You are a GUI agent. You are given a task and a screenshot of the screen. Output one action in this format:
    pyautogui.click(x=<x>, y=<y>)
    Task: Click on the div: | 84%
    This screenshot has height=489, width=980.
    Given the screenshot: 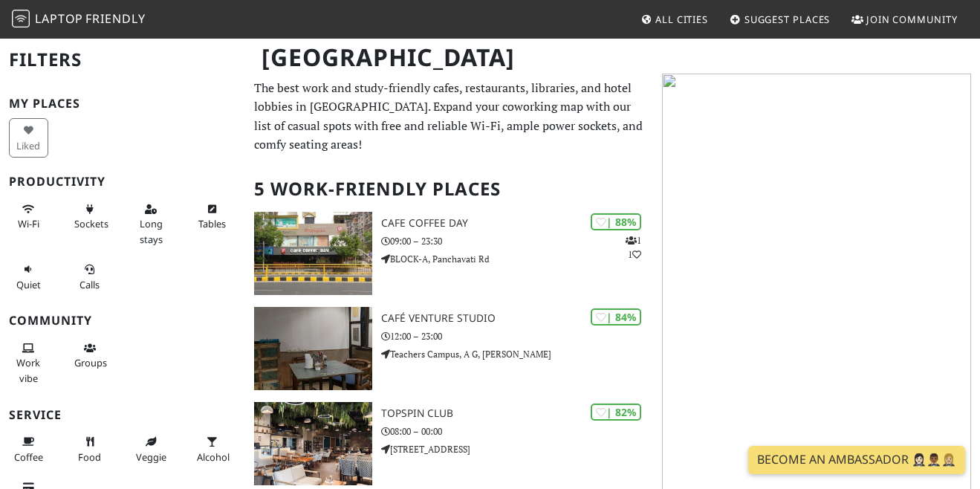 What is the action you would take?
    pyautogui.click(x=616, y=316)
    